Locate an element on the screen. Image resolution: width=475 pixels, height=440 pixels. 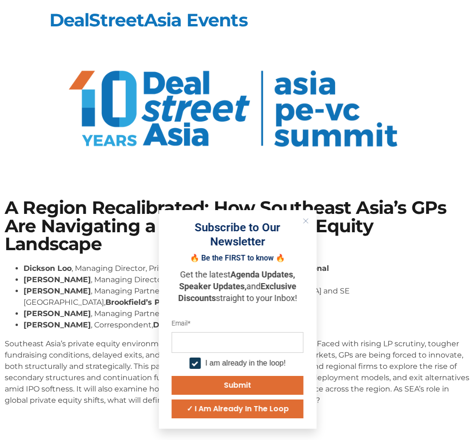
h1: A Region Recalibrated: How Southeast Asia’s GPs Are Navigating a Changed Private Equity Landscape is located at coordinates (237, 226).